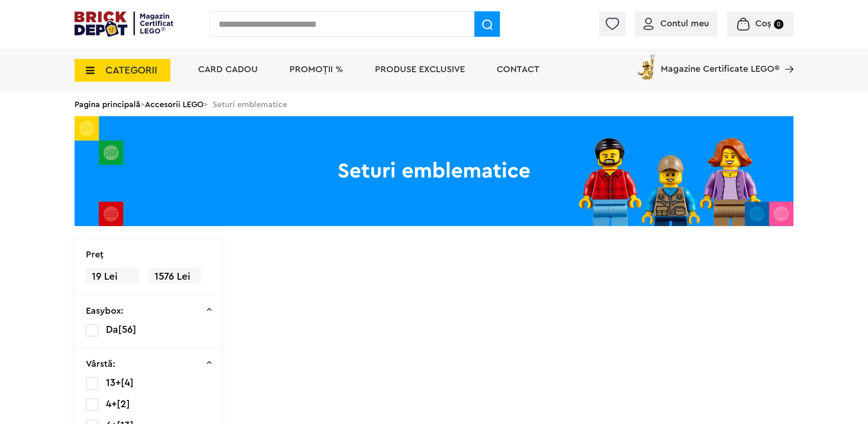  Describe the element at coordinates (175, 276) in the screenshot. I see `span: 1576 Lei` at that location.